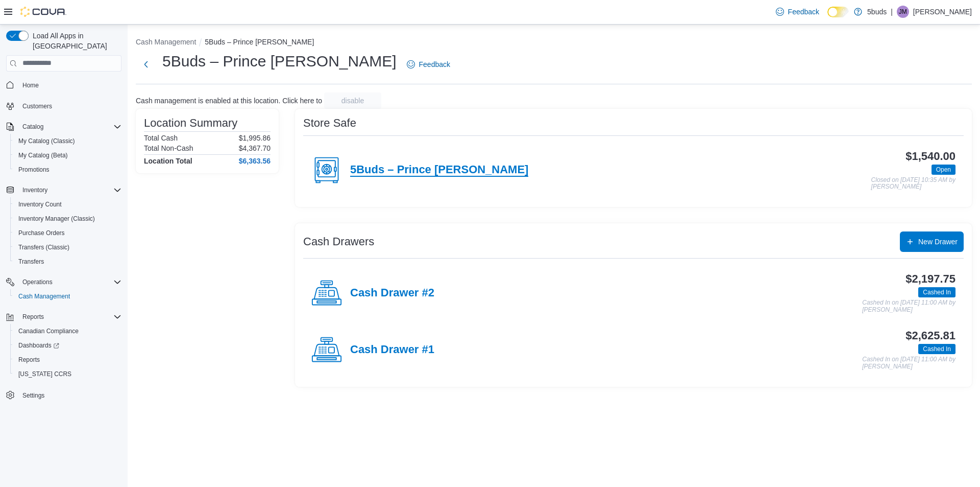 The height and width of the screenshot is (487, 980). What do you see at coordinates (64, 106) in the screenshot?
I see `button: Customers` at bounding box center [64, 106].